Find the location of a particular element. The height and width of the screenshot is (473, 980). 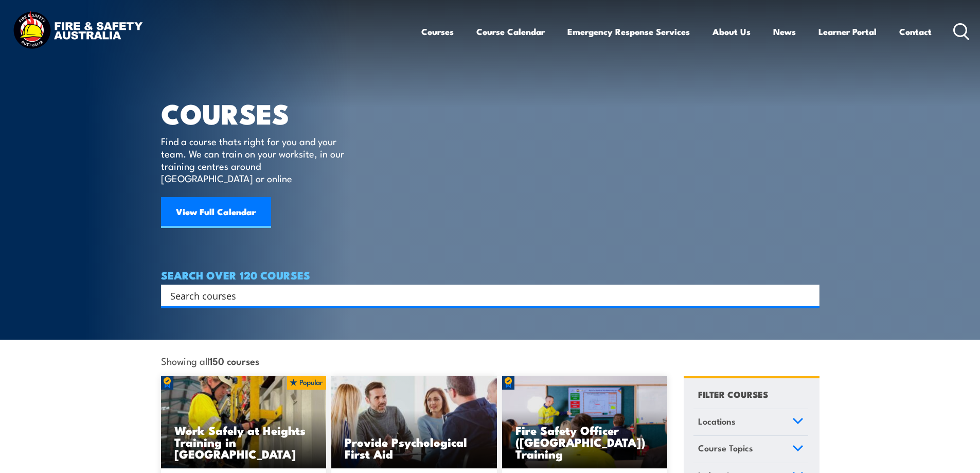

img: Fire Safety Advisor is located at coordinates (585, 422).